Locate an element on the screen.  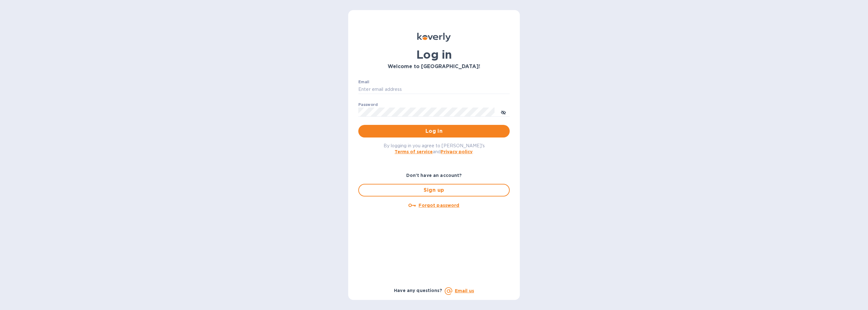
b: Email us is located at coordinates (464, 291).